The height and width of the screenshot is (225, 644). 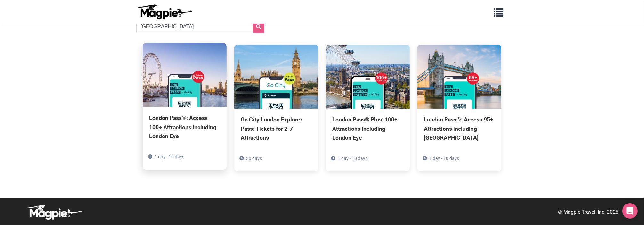 What do you see at coordinates (460, 77) in the screenshot?
I see `img: London Pass®: Access 95+ Attractions including Tower Bridge` at bounding box center [460, 77].